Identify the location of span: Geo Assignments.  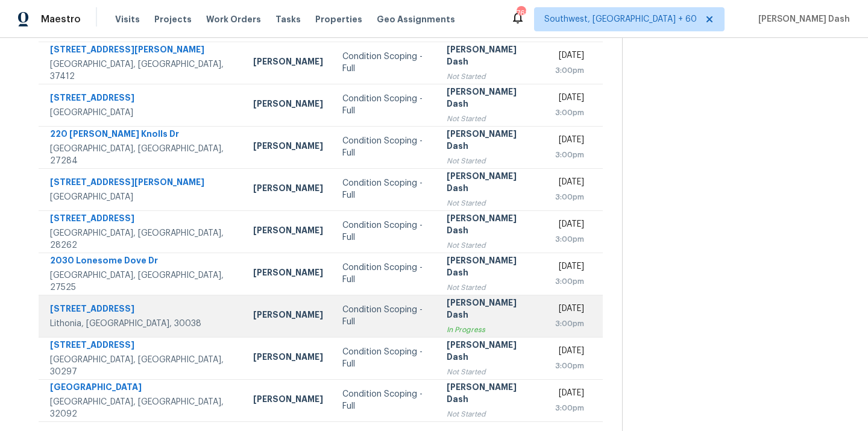
(416, 19).